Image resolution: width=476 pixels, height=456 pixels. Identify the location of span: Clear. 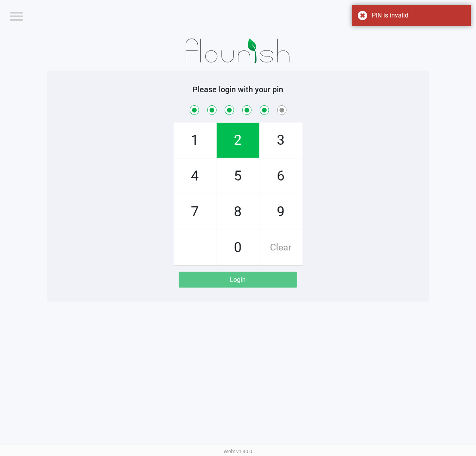
(281, 247).